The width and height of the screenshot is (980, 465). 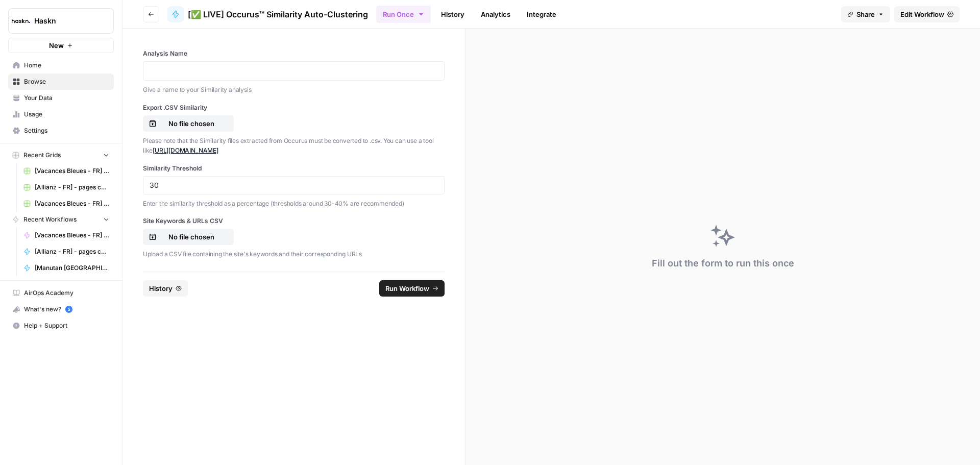 What do you see at coordinates (60, 115) in the screenshot?
I see `a: Usage` at bounding box center [60, 115].